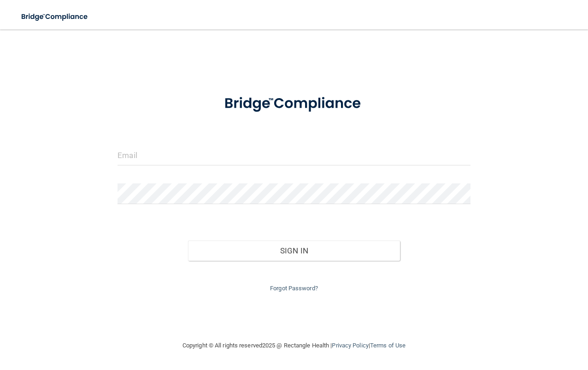  I want to click on a: Terms of Use, so click(387, 345).